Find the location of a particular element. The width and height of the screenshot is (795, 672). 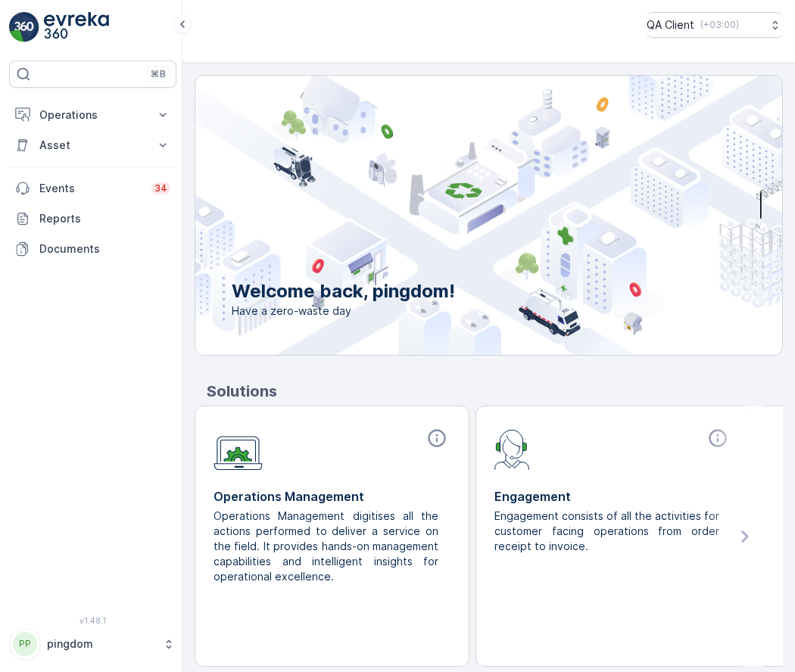

p: 34 is located at coordinates (160, 188).